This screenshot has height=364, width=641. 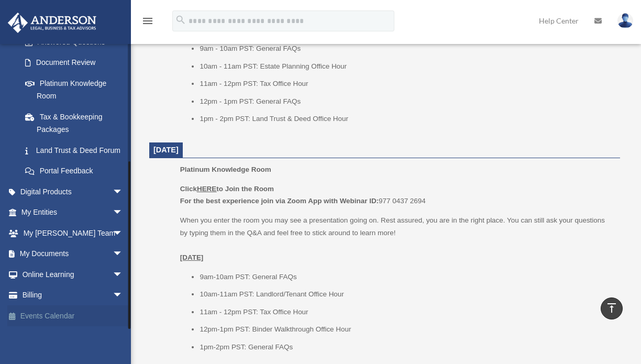 I want to click on li: 12pm-1pm PST: Binder Walkthrough Office Hour, so click(x=405, y=329).